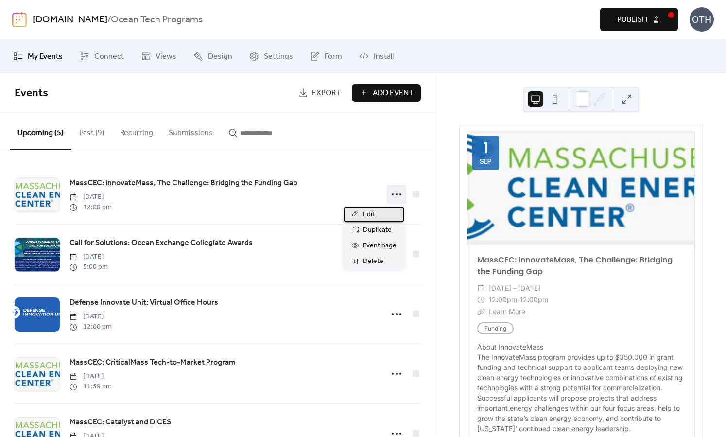 Image resolution: width=726 pixels, height=437 pixels. What do you see at coordinates (183, 183) in the screenshot?
I see `span: MassCEC: InnovateMass, The Challenge: Bridging the Funding Gap` at bounding box center [183, 183].